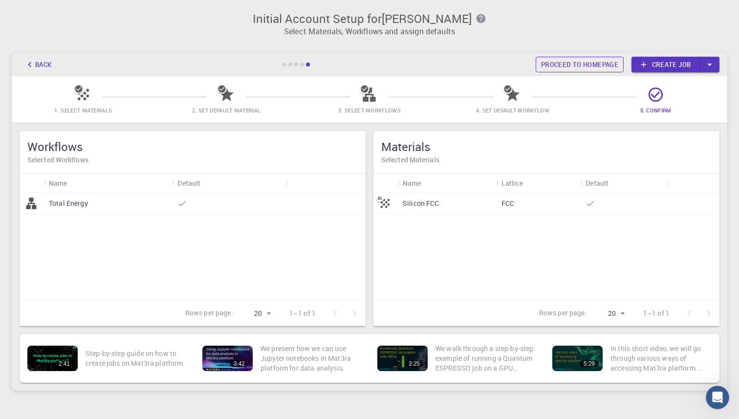  What do you see at coordinates (83, 110) in the screenshot?
I see `span: 1. Select Materials` at bounding box center [83, 110].